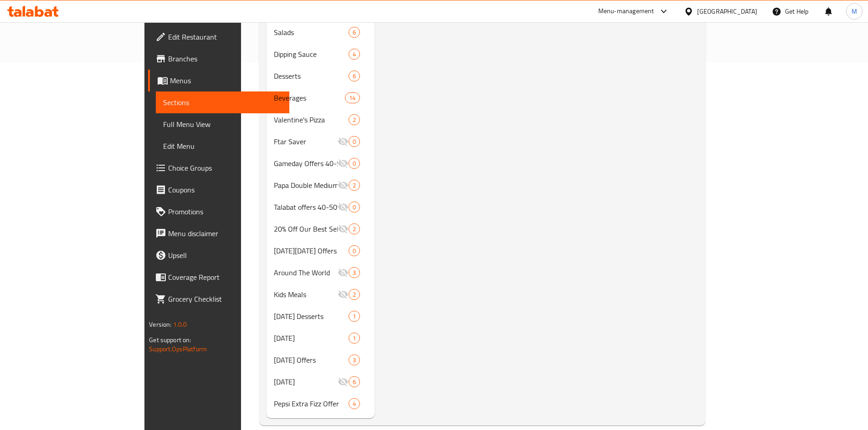  What do you see at coordinates (312, 76) in the screenshot?
I see `div: Desserts` at bounding box center [312, 76].